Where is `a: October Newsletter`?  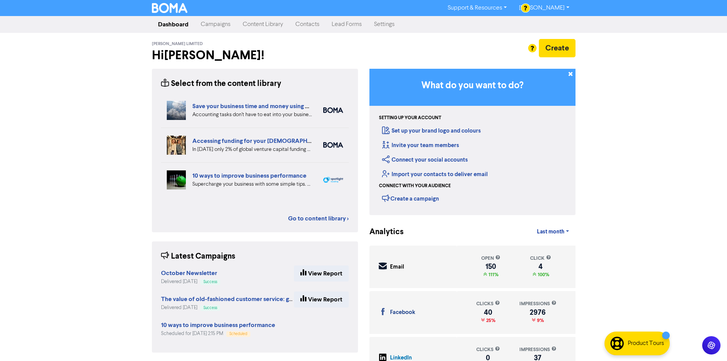
a: October Newsletter is located at coordinates (189, 273).